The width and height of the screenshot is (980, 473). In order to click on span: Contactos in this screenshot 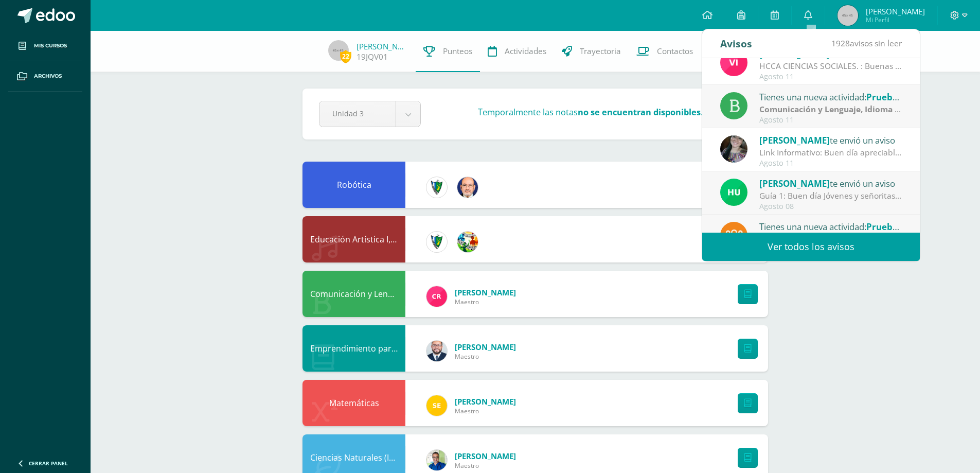, I will do `click(675, 51)`.